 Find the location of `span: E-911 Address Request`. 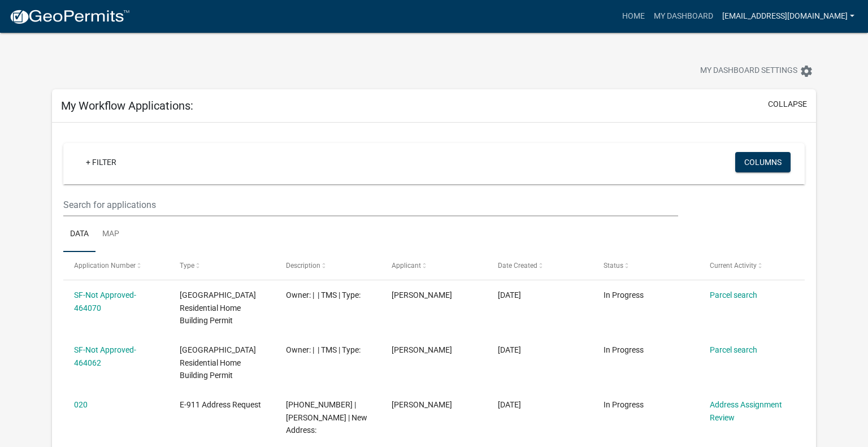

span: E-911 Address Request is located at coordinates (220, 405).